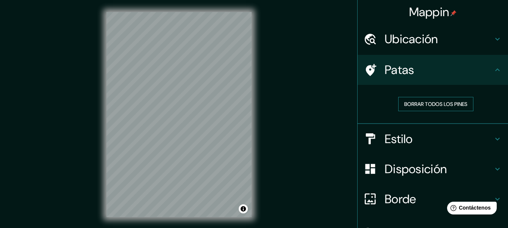 This screenshot has height=228, width=508. I want to click on button: Borrar todos los pines, so click(436, 104).